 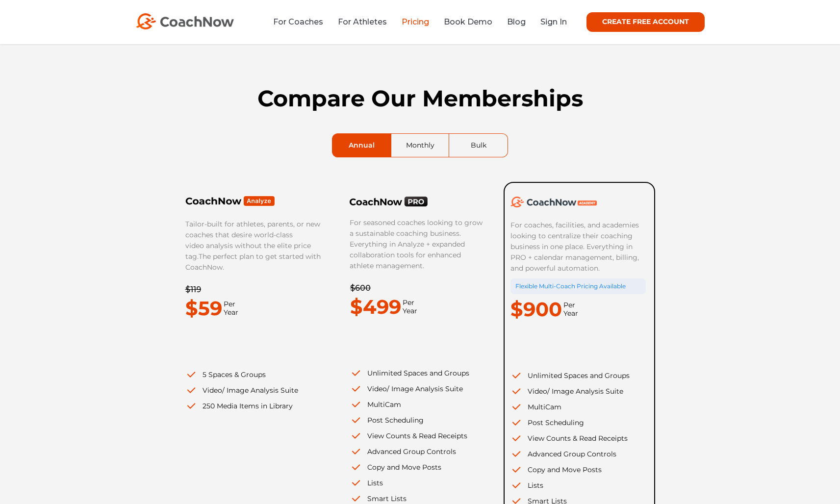 I want to click on img: CoachNow PRO Logo Black, so click(x=389, y=202).